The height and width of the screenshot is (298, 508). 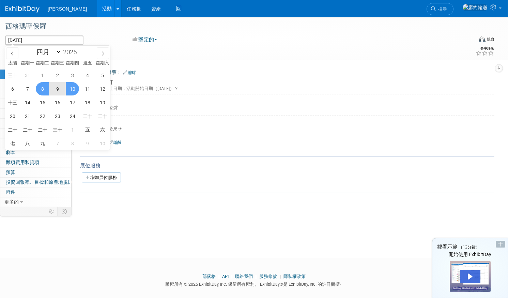 I want to click on font: 預算, so click(x=11, y=172).